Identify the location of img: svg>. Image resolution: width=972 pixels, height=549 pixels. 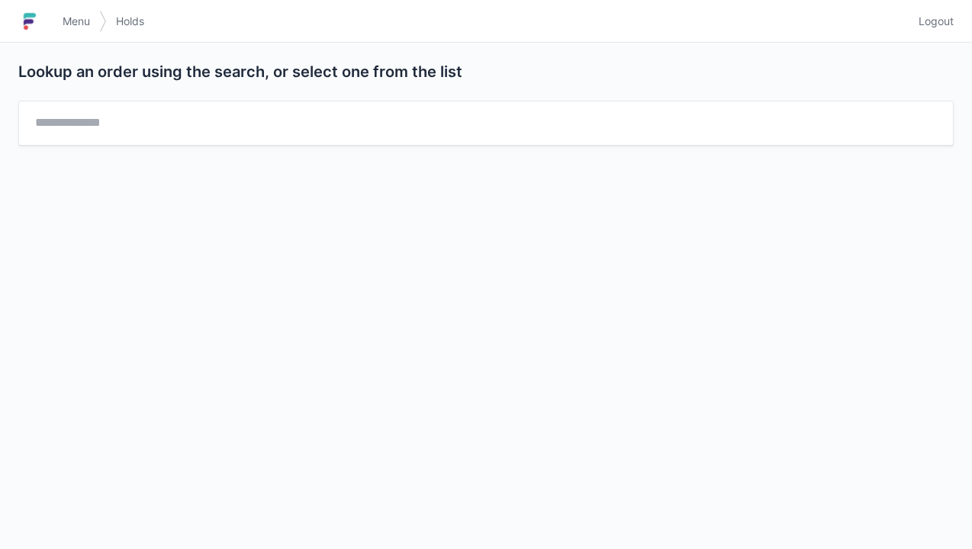
(103, 21).